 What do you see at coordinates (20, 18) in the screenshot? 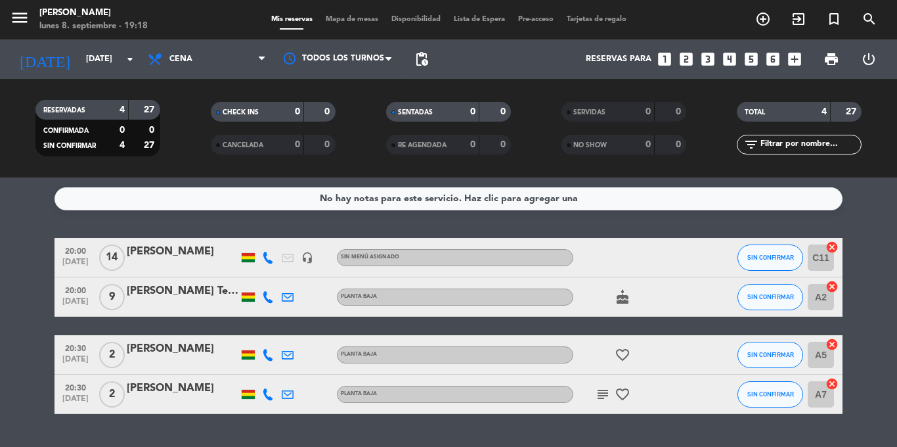
I see `i: menu` at bounding box center [20, 18].